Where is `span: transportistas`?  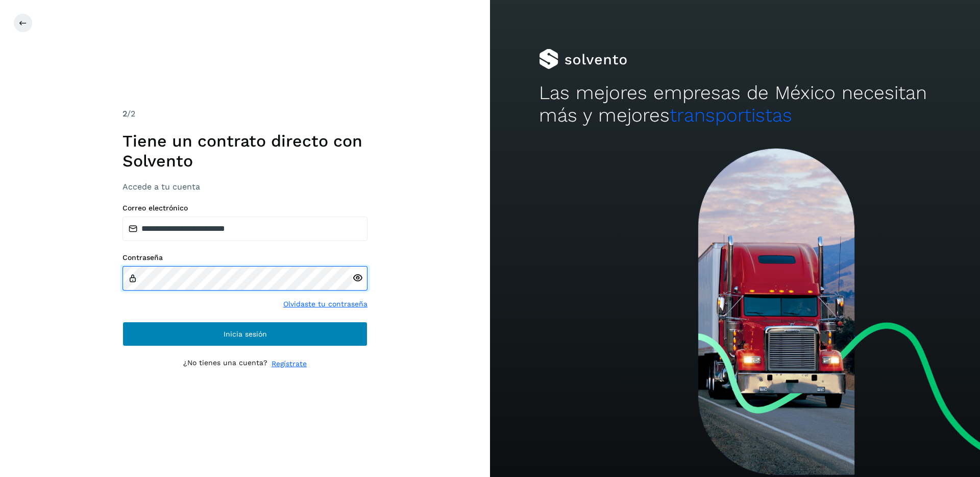 span: transportistas is located at coordinates (731, 115).